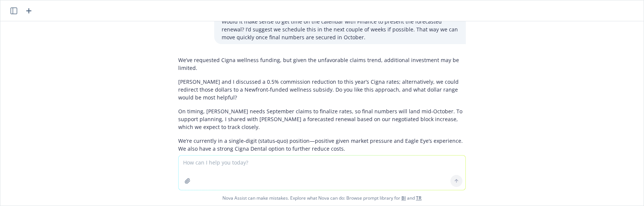  What do you see at coordinates (419, 198) in the screenshot?
I see `a: TR` at bounding box center [419, 198].